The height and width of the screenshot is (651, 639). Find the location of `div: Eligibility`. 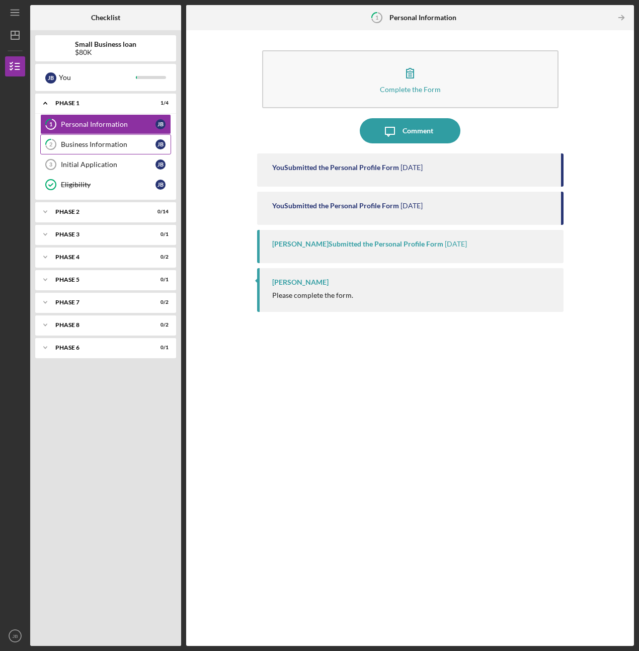

div: Eligibility is located at coordinates (108, 185).